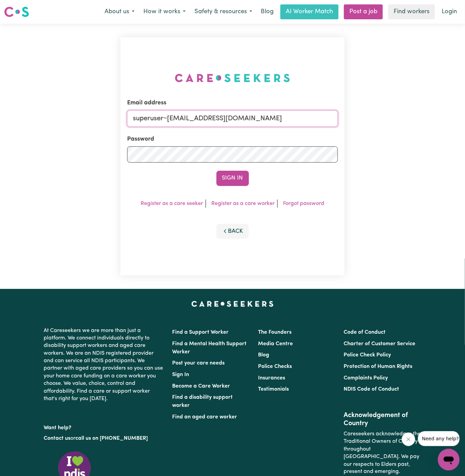 The height and width of the screenshot is (476, 465). What do you see at coordinates (378, 366) in the screenshot?
I see `a: Protection of Human Rights` at bounding box center [378, 366].